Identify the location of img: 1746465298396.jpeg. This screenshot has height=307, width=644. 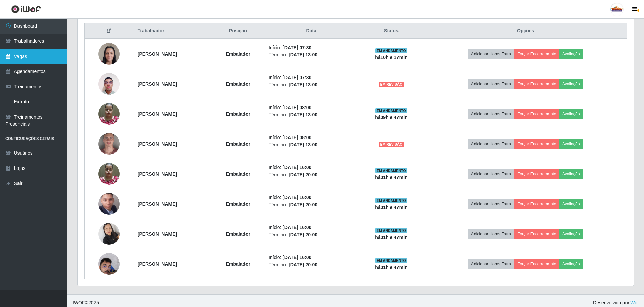
(109, 84).